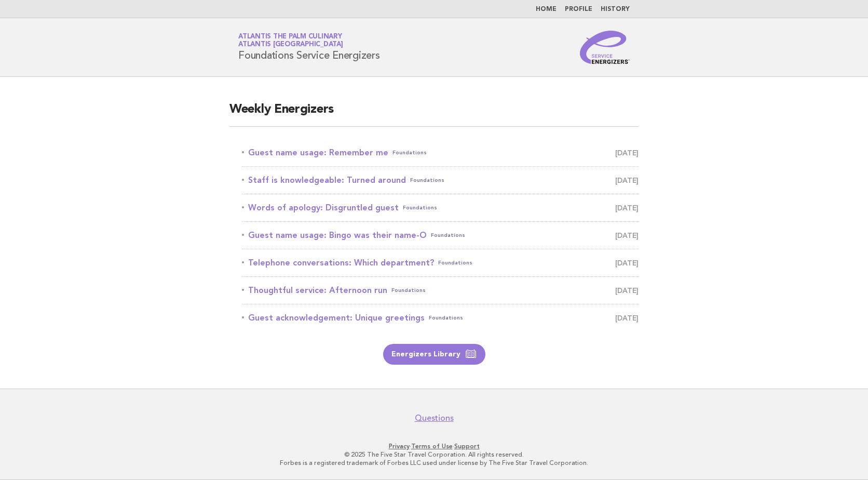 This screenshot has height=480, width=868. I want to click on a: Energizers Library, so click(434, 354).